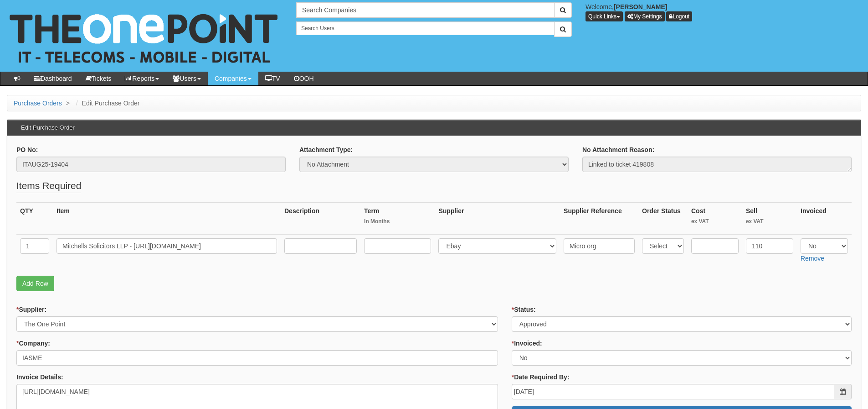  What do you see at coordinates (663, 218) in the screenshot?
I see `th: Order Status` at bounding box center [663, 218].